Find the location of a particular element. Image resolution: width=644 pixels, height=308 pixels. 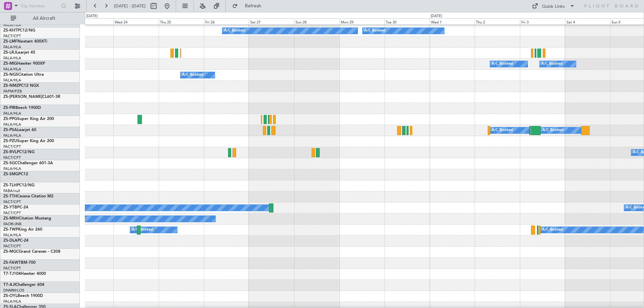

span: ZS-LMF is located at coordinates (10, 41).